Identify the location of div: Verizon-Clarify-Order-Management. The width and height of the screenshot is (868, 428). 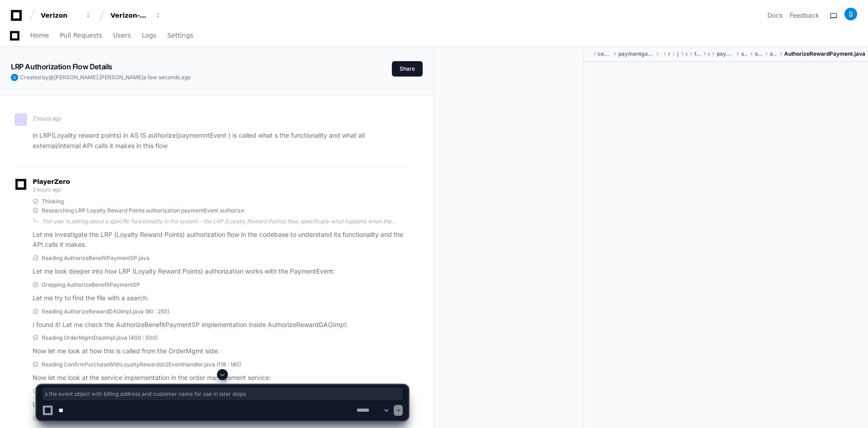
(130, 15).